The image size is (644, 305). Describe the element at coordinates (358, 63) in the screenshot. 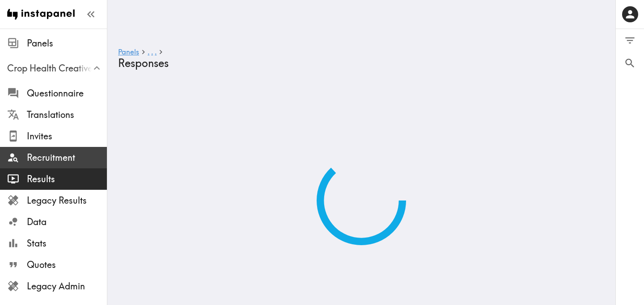

I see `h4: Responses` at that location.